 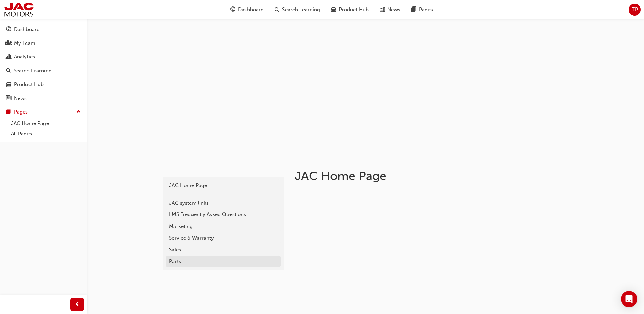 I want to click on div: Sales, so click(x=223, y=250).